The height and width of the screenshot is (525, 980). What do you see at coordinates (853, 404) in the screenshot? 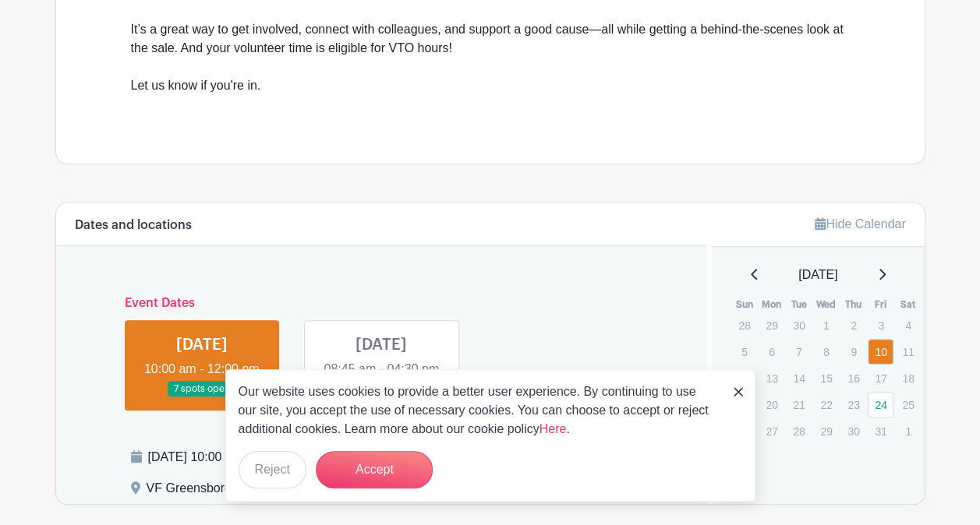
I see `p: 23` at bounding box center [853, 404].